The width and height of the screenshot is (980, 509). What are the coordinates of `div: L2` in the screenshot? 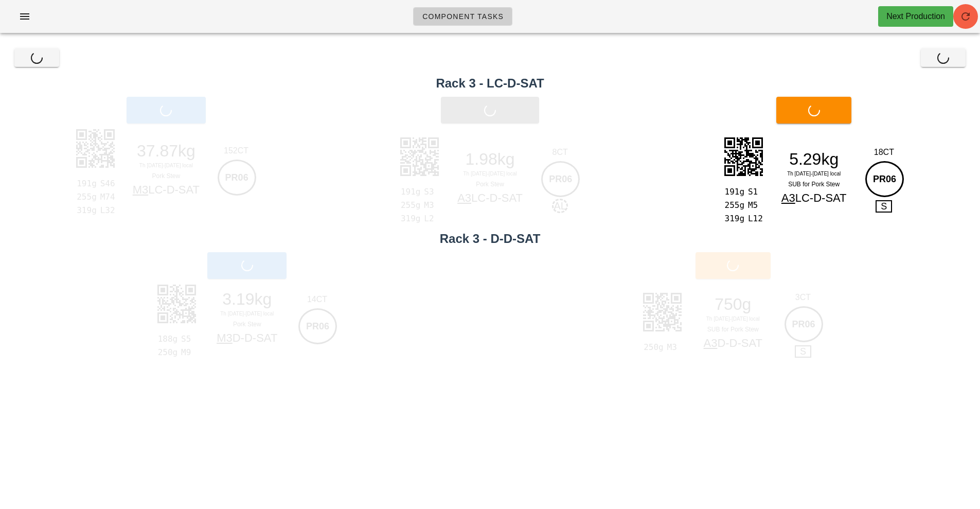 It's located at (430, 219).